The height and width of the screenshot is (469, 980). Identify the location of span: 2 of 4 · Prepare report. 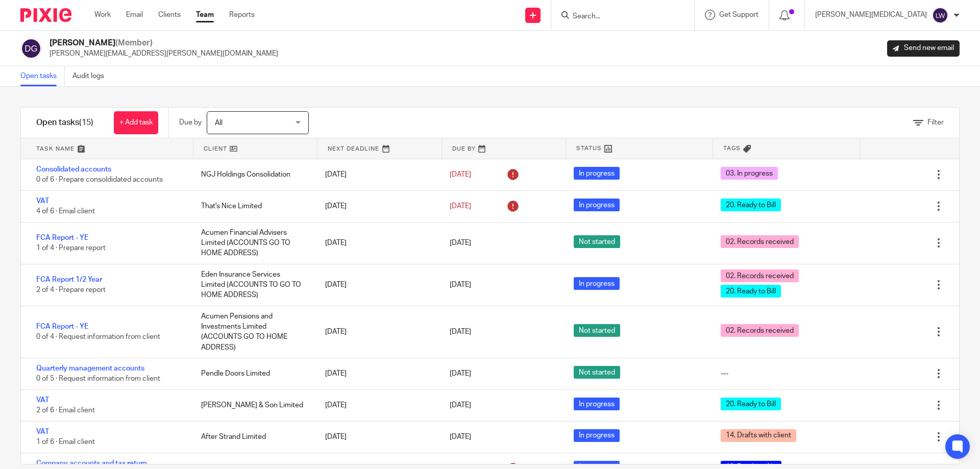
(71, 290).